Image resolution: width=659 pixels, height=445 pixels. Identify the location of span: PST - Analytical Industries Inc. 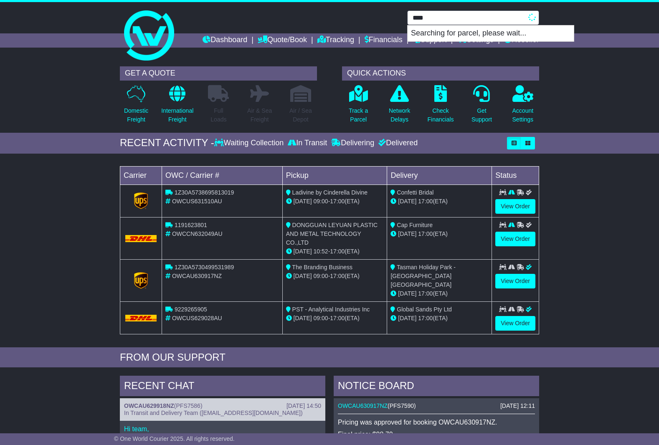
(331, 309).